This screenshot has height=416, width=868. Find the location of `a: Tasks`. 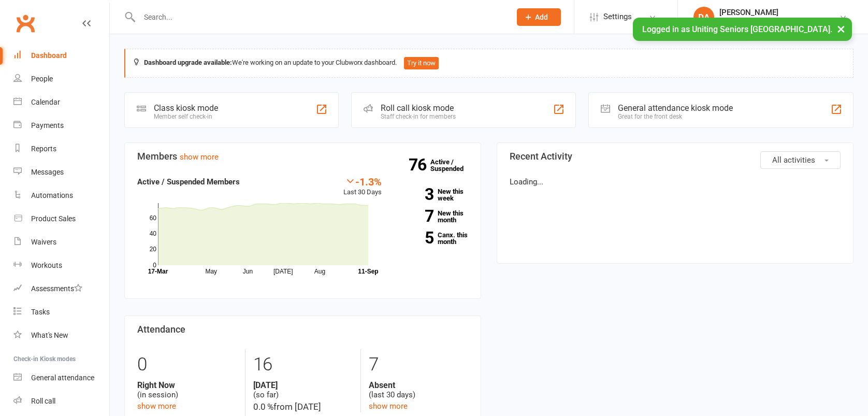

a: Tasks is located at coordinates (61, 311).